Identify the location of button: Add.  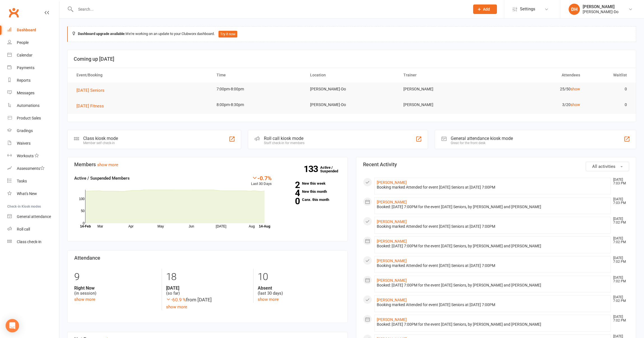
(485, 9).